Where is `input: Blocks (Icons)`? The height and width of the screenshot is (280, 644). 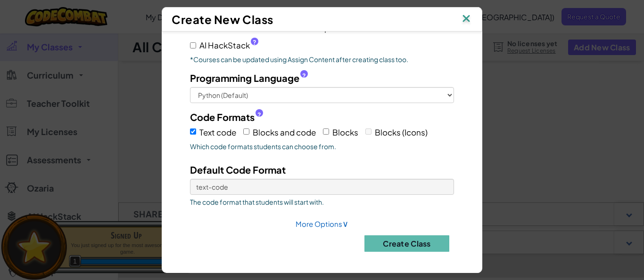 input: Blocks (Icons) is located at coordinates (368, 131).